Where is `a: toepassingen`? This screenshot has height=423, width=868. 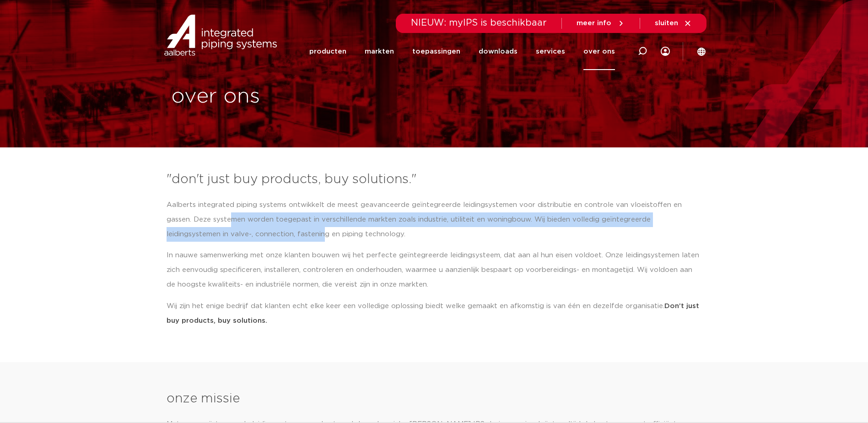
a: toepassingen is located at coordinates (436, 51).